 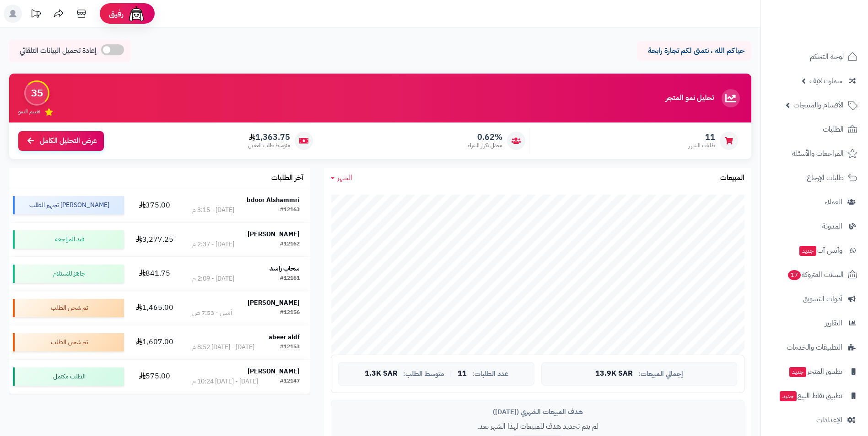 I want to click on span: لوحة التحكم, so click(x=827, y=57).